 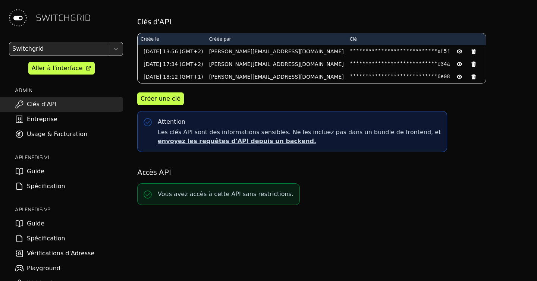 I want to click on p: Vous avez accès à cette API sans restrictions., so click(x=226, y=194).